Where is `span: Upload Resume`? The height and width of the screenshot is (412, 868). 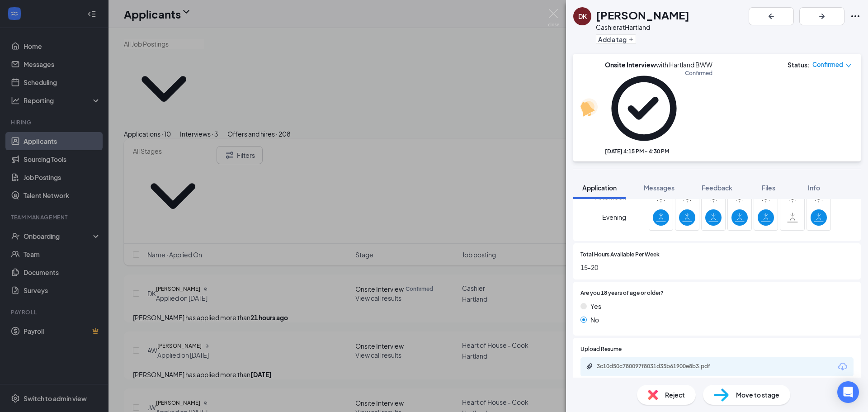
span: Upload Resume is located at coordinates (601, 349).